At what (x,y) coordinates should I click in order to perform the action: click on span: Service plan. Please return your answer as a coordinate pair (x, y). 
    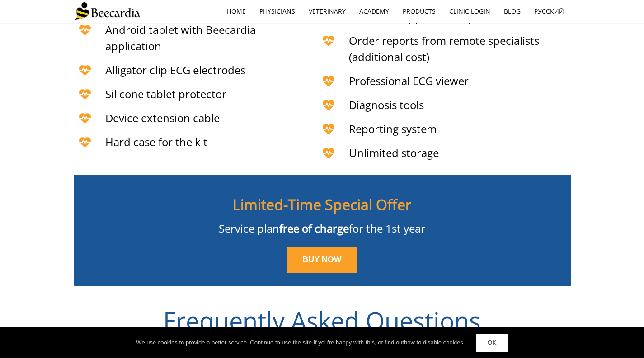
    Looking at the image, I should click on (249, 228).